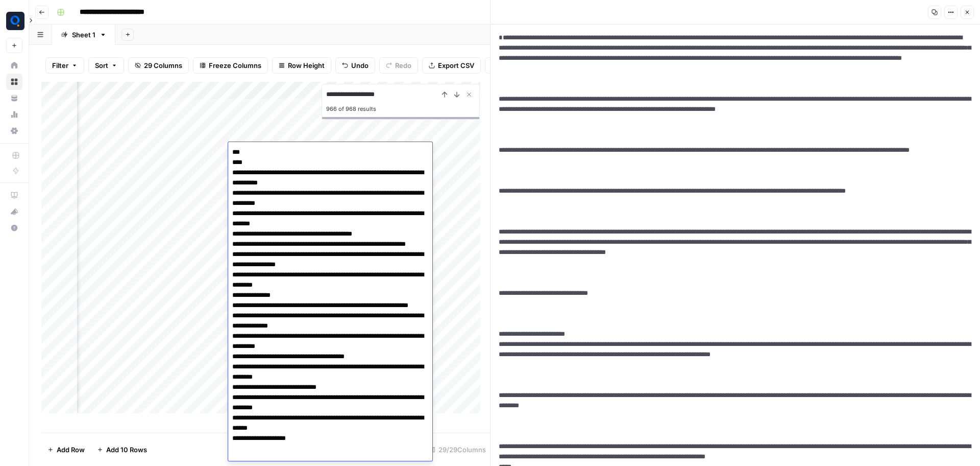  I want to click on button: What's new?, so click(14, 211).